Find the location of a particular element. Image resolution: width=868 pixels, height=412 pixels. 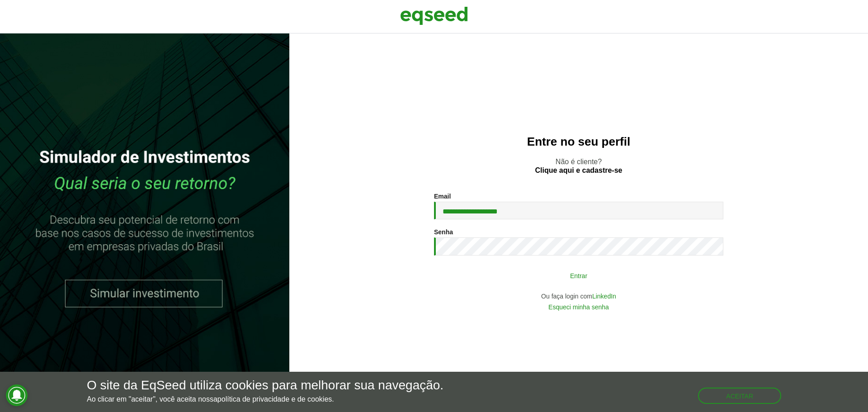

p: Não é cliente? is located at coordinates (579, 166).